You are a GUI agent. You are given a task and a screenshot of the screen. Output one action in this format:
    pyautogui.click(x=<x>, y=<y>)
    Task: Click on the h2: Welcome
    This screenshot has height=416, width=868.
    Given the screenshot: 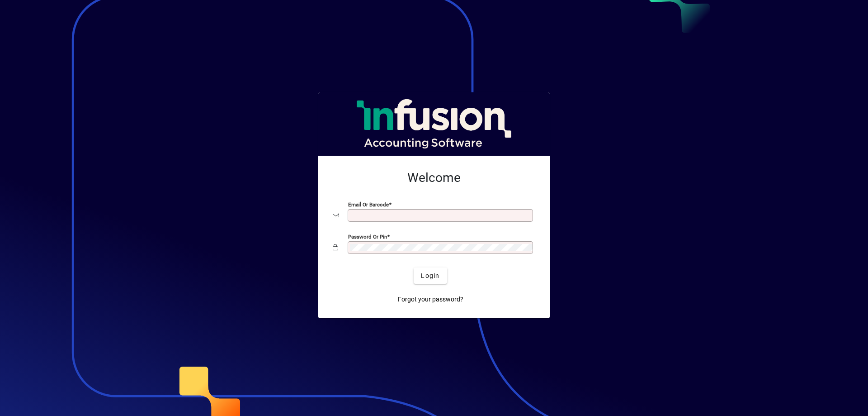 What is the action you would take?
    pyautogui.click(x=434, y=178)
    